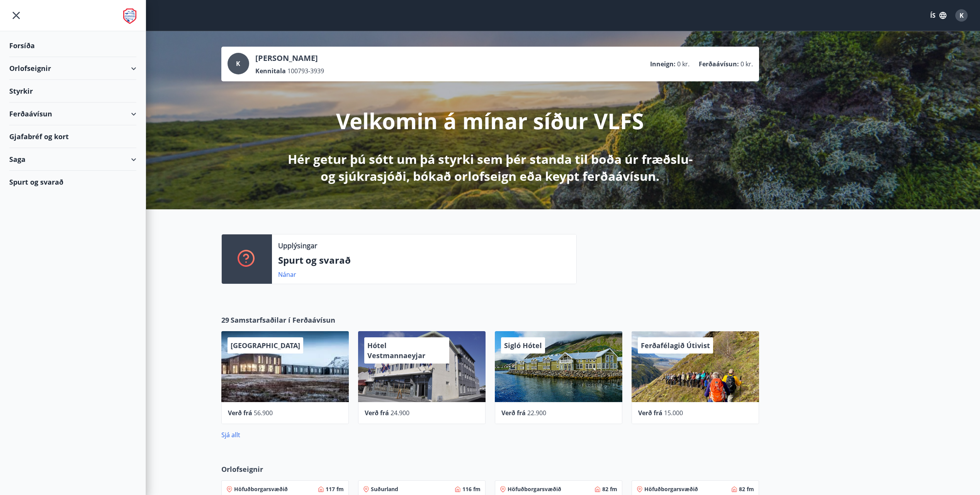 The height and width of the screenshot is (495, 980). I want to click on p: Hér getur þú sótt um þá styrki sem þér standa til boða úr fræðslu- og sjúkrasjóði, bókað orlofsei..., so click(490, 168).